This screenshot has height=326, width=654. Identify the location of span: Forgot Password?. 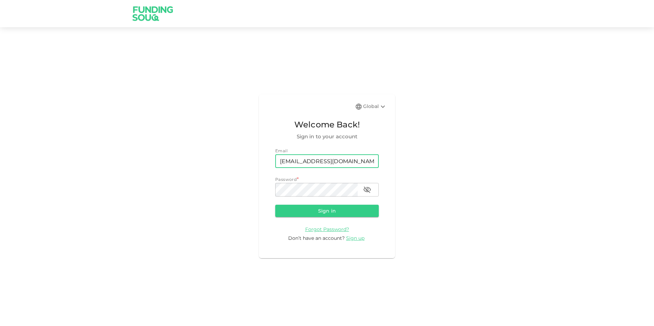
(327, 229).